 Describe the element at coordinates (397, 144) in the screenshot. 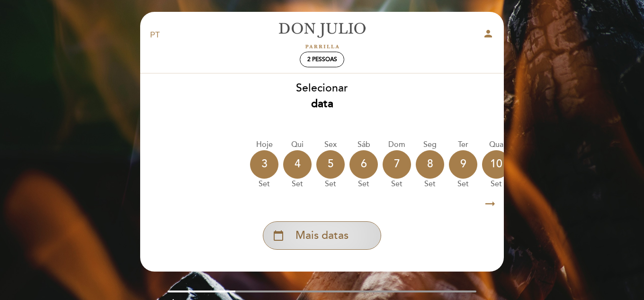

I see `div: Dom` at that location.